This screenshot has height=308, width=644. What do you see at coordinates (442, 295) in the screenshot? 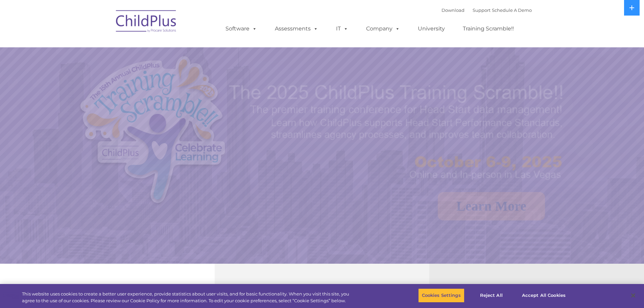
I see `button: Cookies Settings` at bounding box center [442, 295].